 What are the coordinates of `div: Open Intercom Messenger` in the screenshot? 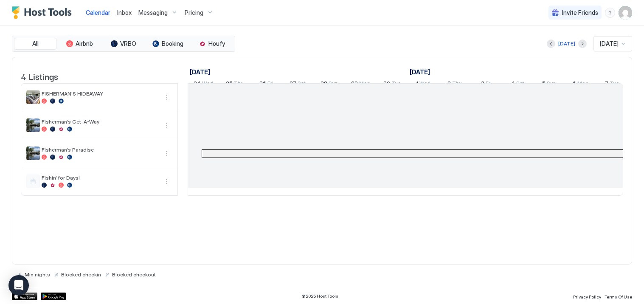 It's located at (18, 286).